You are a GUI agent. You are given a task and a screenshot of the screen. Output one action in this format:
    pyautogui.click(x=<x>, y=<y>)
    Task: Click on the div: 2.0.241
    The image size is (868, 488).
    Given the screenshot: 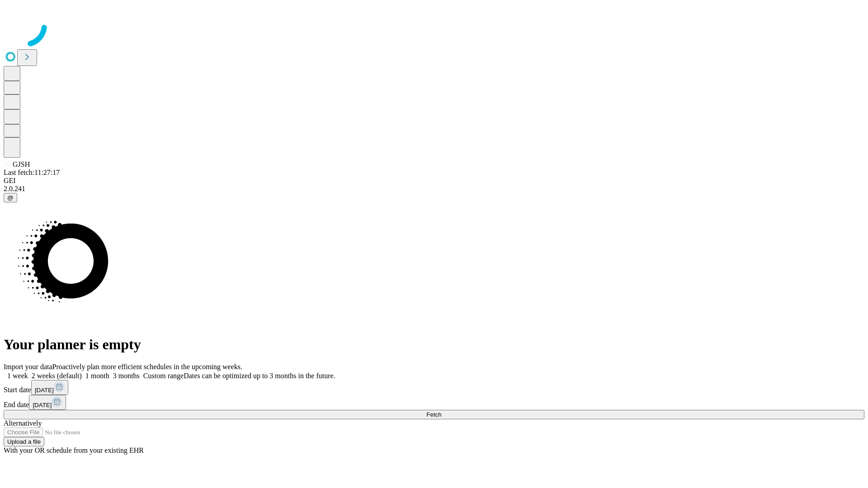 What is the action you would take?
    pyautogui.click(x=434, y=189)
    